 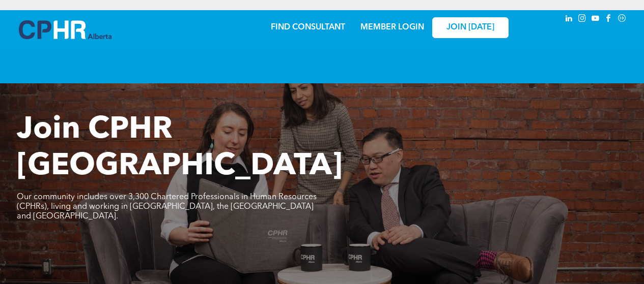 I want to click on a: youtube, so click(x=595, y=19).